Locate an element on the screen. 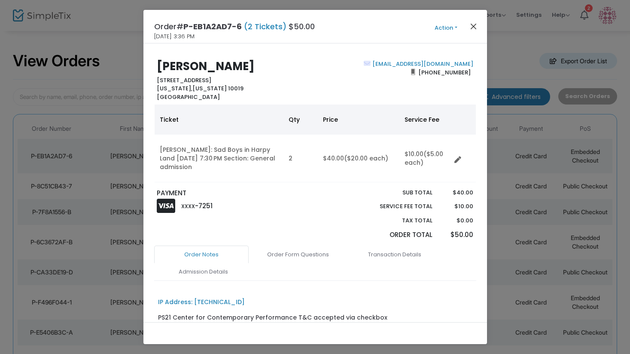  p: $0.00 is located at coordinates (457, 220).